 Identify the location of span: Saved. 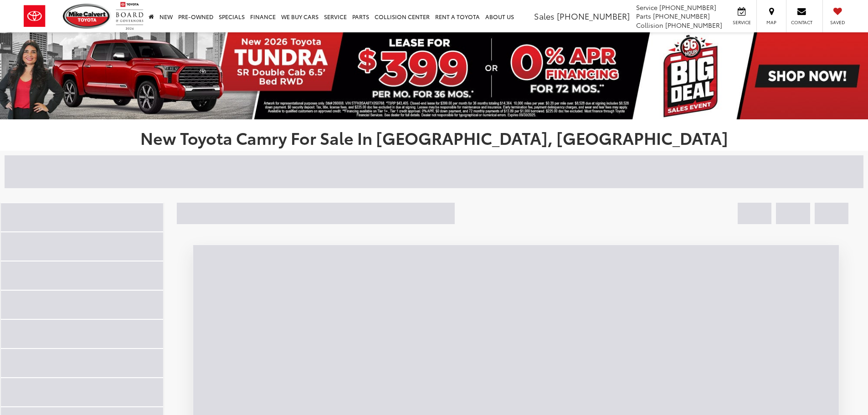
(837, 22).